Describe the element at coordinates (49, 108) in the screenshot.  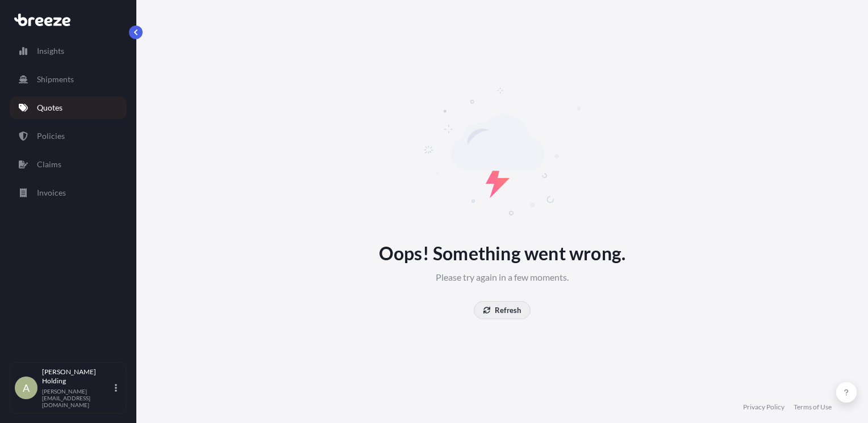
I see `p: Quotes` at that location.